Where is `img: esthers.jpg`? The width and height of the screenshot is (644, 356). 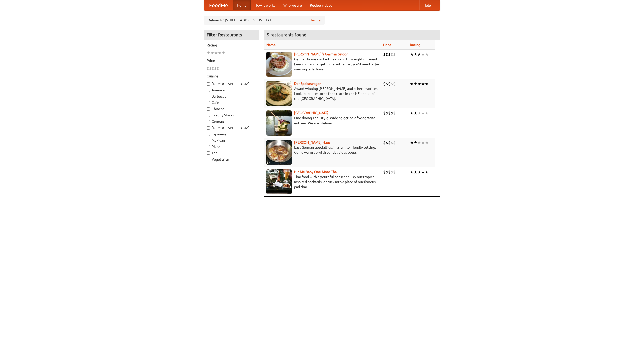
img: esthers.jpg is located at coordinates (279, 64).